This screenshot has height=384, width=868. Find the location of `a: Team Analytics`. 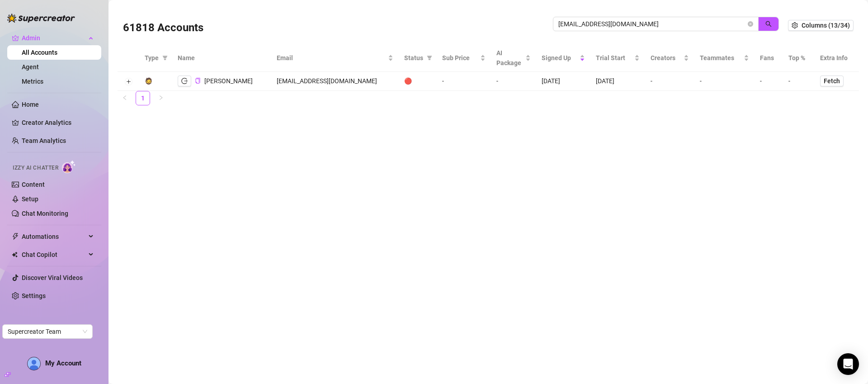

a: Team Analytics is located at coordinates (44, 141).